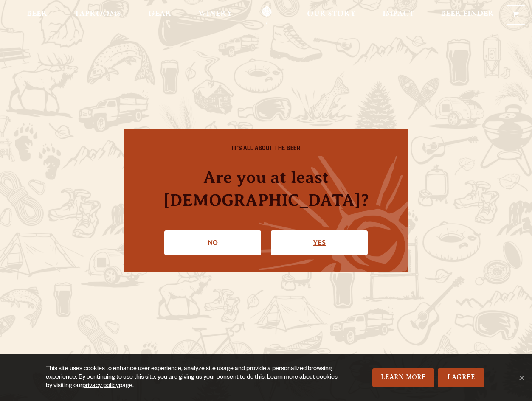 This screenshot has height=401, width=532. Describe the element at coordinates (101, 386) in the screenshot. I see `a: privacy policy` at that location.